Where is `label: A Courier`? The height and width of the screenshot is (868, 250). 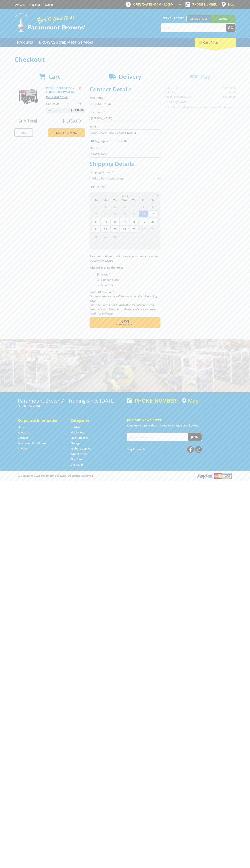 label: A Courier is located at coordinates (107, 285).